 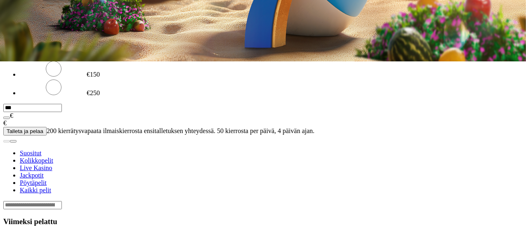 I want to click on a: Pöytäpelit, so click(x=33, y=183).